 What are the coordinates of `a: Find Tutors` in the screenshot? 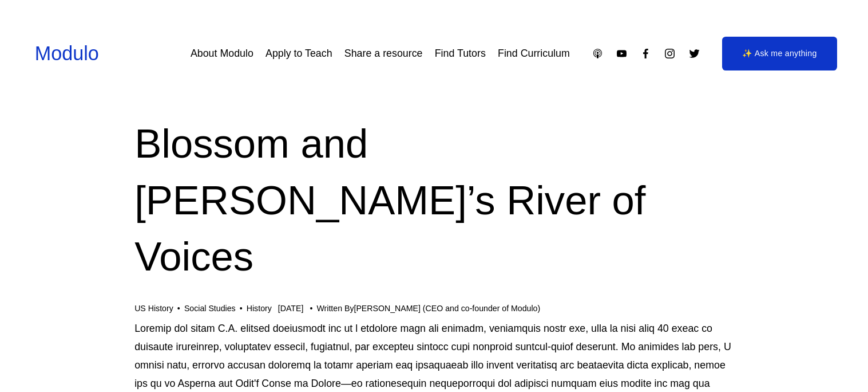 It's located at (460, 54).